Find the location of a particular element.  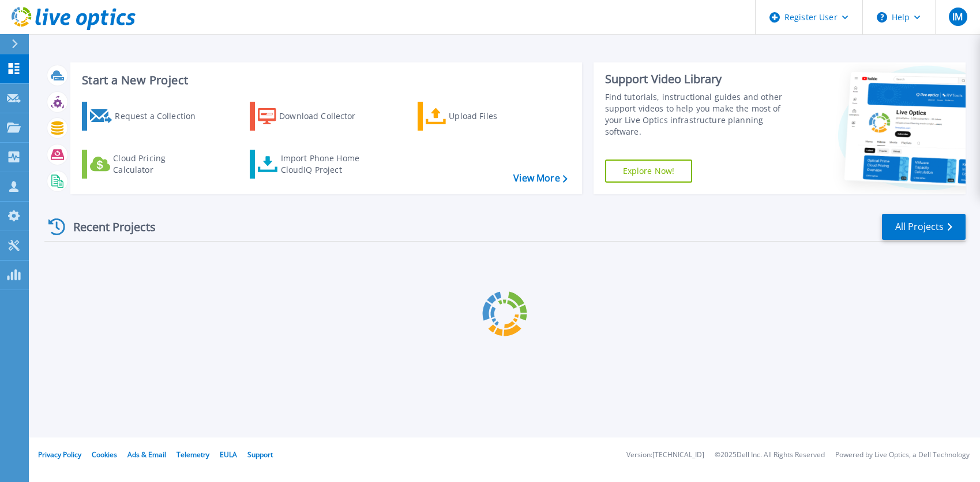

a: View More is located at coordinates (540, 178).